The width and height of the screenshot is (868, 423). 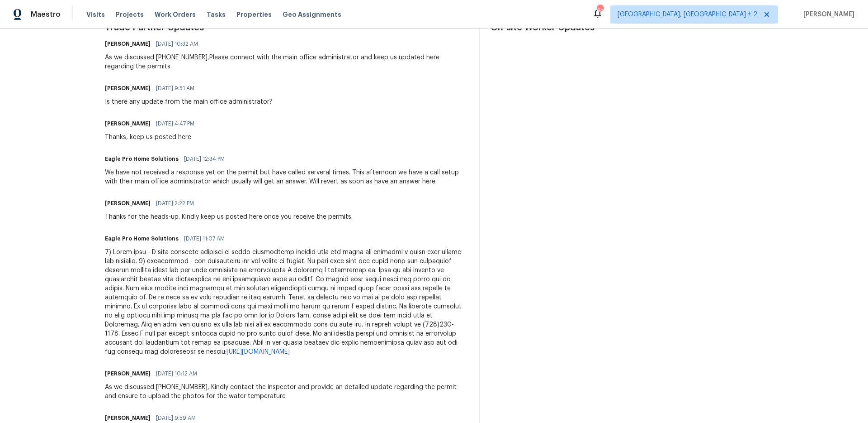 What do you see at coordinates (153, 137) in the screenshot?
I see `div: Thanks, keep us posted here` at bounding box center [153, 137].